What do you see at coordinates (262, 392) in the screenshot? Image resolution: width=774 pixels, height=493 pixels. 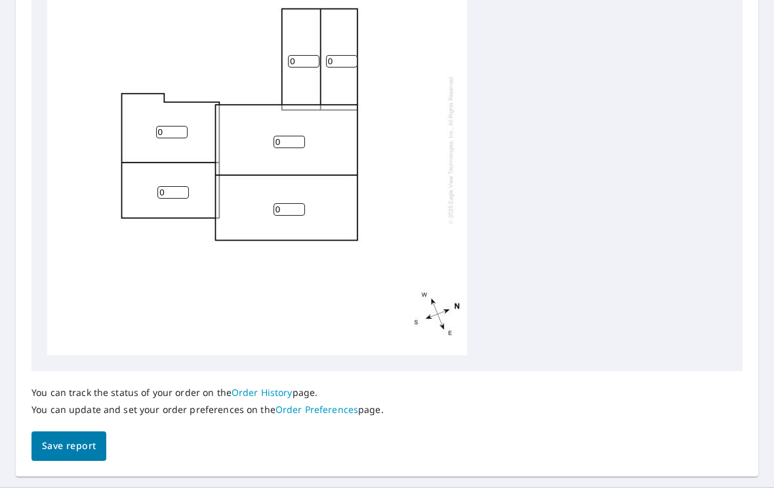 I see `a: Order History` at bounding box center [262, 392].